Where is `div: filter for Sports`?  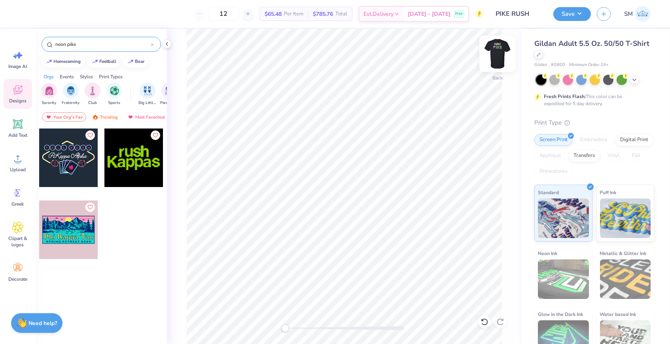
div: filter for Sports is located at coordinates (114, 94).